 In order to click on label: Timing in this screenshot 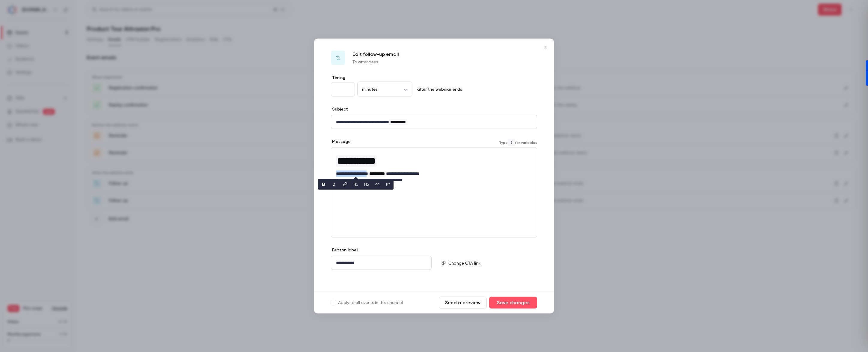, I will do `click(434, 78)`.